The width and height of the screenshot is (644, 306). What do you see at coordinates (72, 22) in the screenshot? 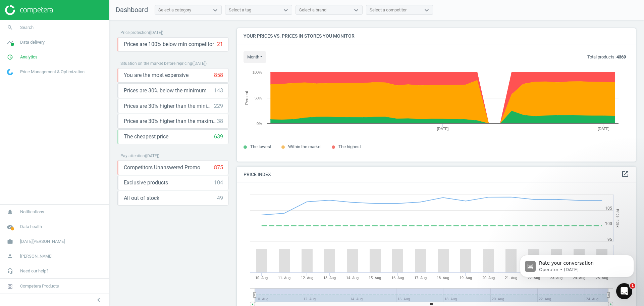
I see `p: Rate your conversation` at bounding box center [72, 22].